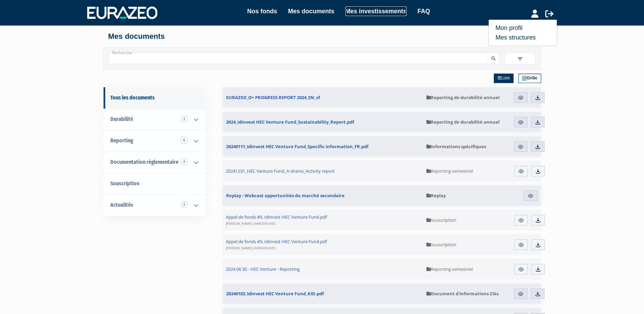  I want to click on a: 20240111_Idinvest HEC Venture Fund_Specific information_FR.pdf, so click(323, 147).